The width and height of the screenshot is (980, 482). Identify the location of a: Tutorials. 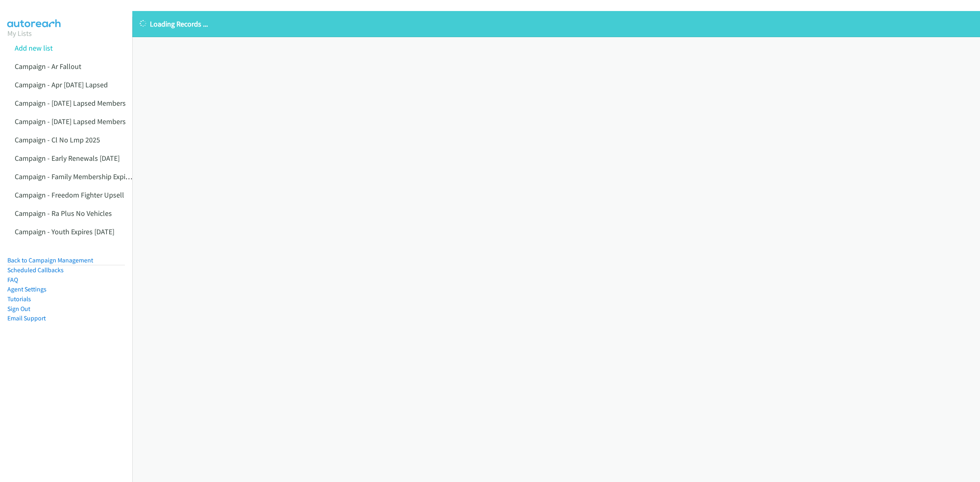
(19, 299).